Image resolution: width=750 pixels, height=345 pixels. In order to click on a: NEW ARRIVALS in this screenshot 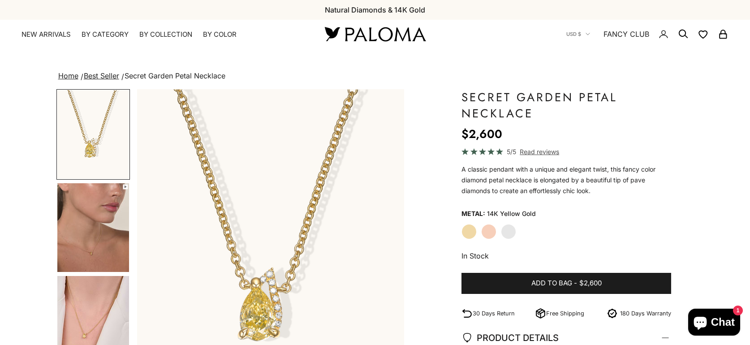, I will do `click(46, 35)`.